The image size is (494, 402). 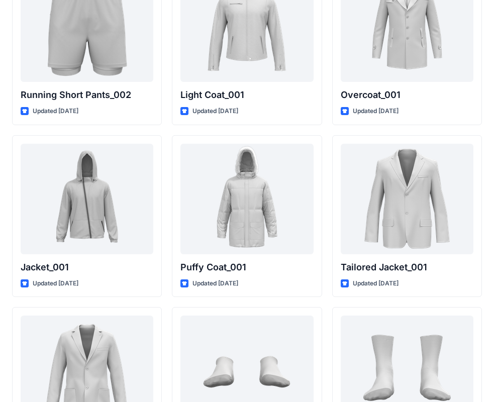 What do you see at coordinates (87, 199) in the screenshot?
I see `a: Jacket_001` at bounding box center [87, 199].